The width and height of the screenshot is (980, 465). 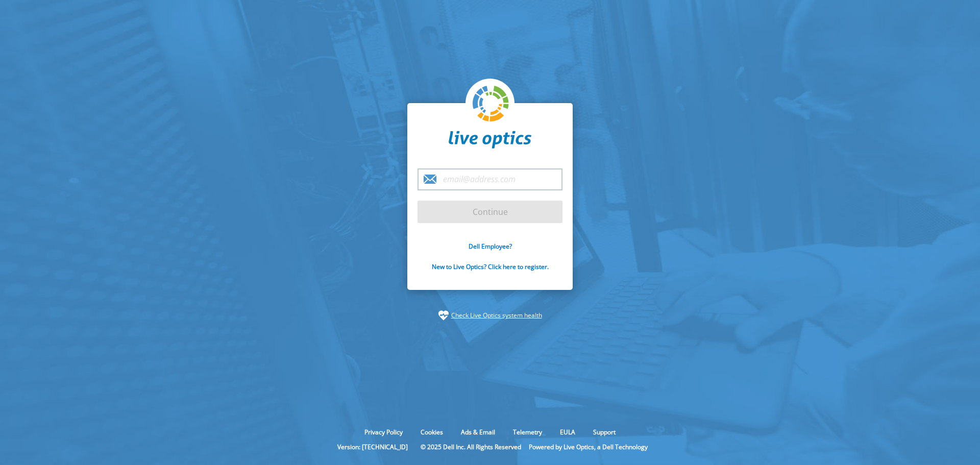 What do you see at coordinates (490, 179) in the screenshot?
I see `input: email@address.com` at bounding box center [490, 179].